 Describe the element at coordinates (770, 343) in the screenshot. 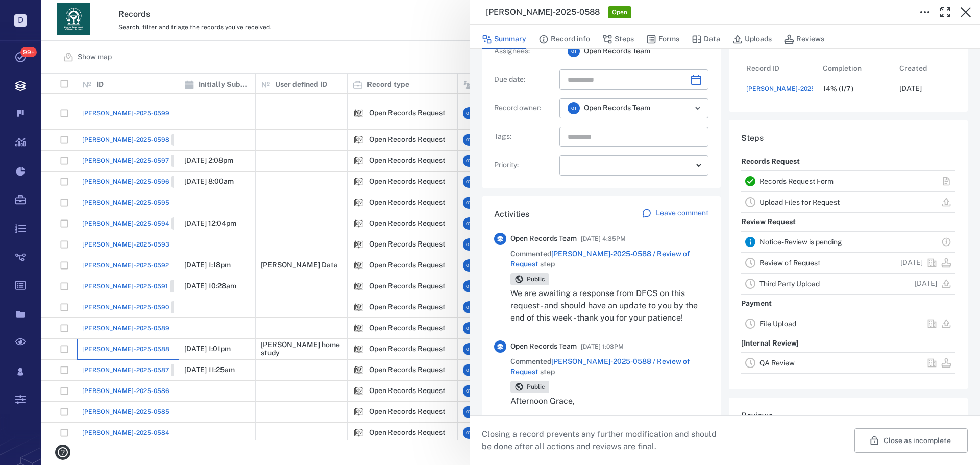

I see `p: [Internal Review]` at that location.